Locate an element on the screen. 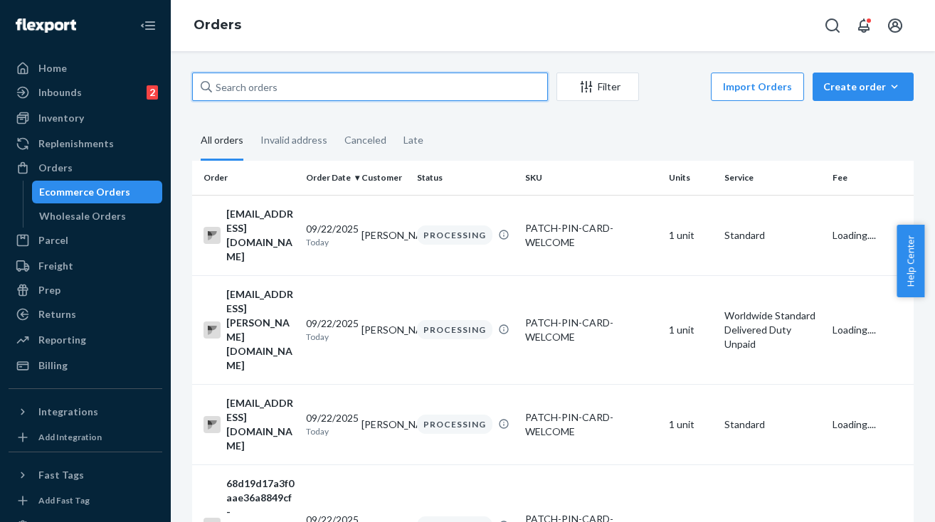  button: Help Center is located at coordinates (910, 261).